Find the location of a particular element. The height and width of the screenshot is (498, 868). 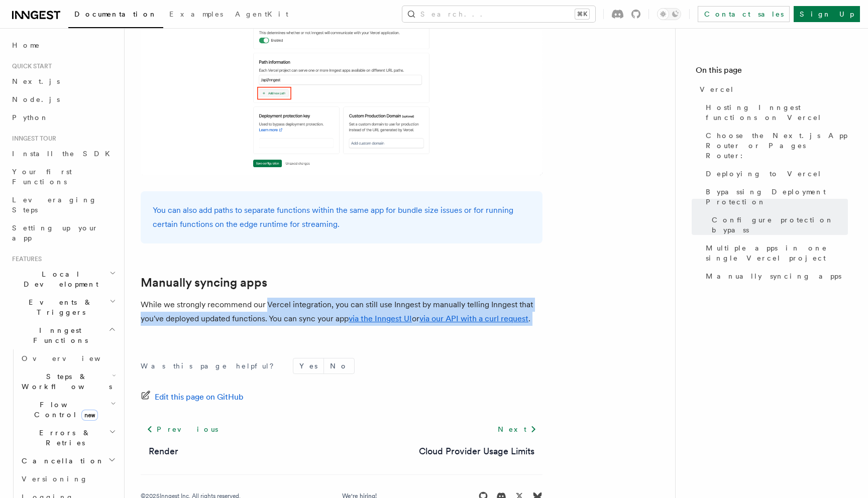

a: Your first Functions is located at coordinates (63, 177).